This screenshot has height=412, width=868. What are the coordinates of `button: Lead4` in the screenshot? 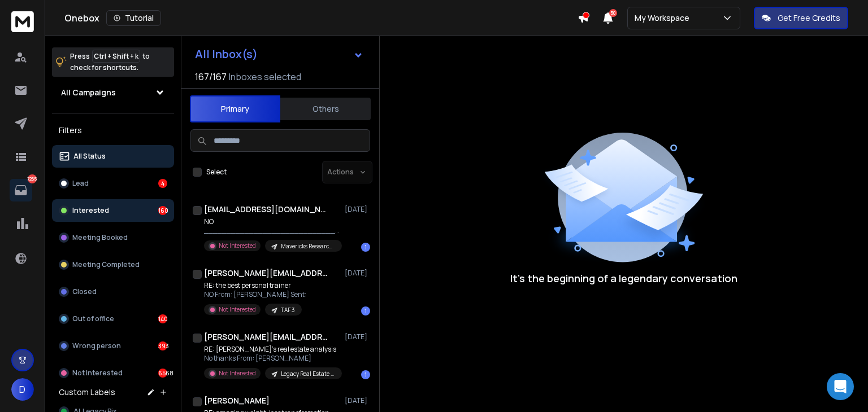 It's located at (113, 183).